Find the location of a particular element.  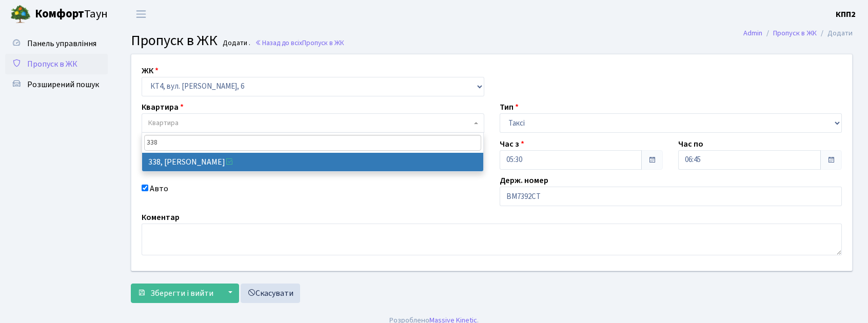

button: Переключити навігацію is located at coordinates (141, 14).